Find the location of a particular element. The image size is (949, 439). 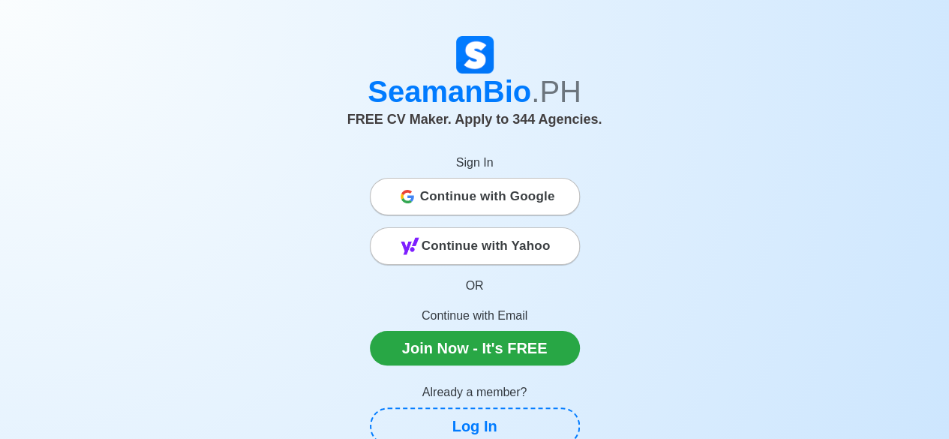

p: OR is located at coordinates (475, 286).